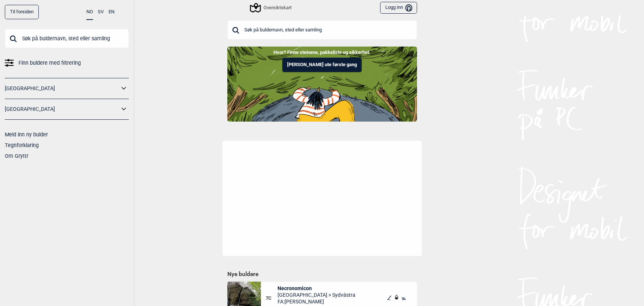 The image size is (644, 306). Describe the element at coordinates (316, 288) in the screenshot. I see `span: Necronomicon` at that location.